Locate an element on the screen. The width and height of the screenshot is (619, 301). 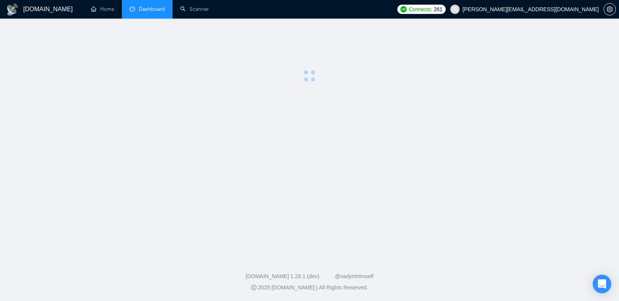
span: user is located at coordinates (455, 9).